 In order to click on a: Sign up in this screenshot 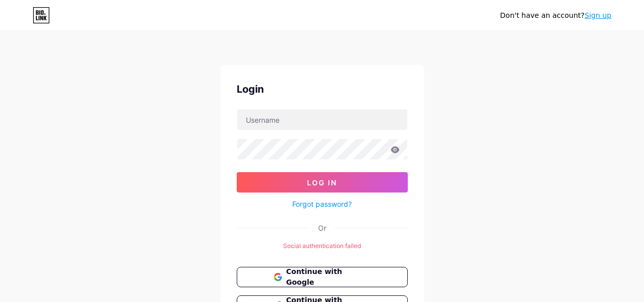, I will do `click(598, 15)`.